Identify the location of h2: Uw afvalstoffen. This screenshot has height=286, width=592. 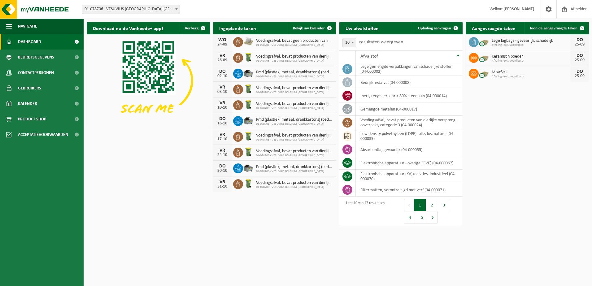
(362, 28).